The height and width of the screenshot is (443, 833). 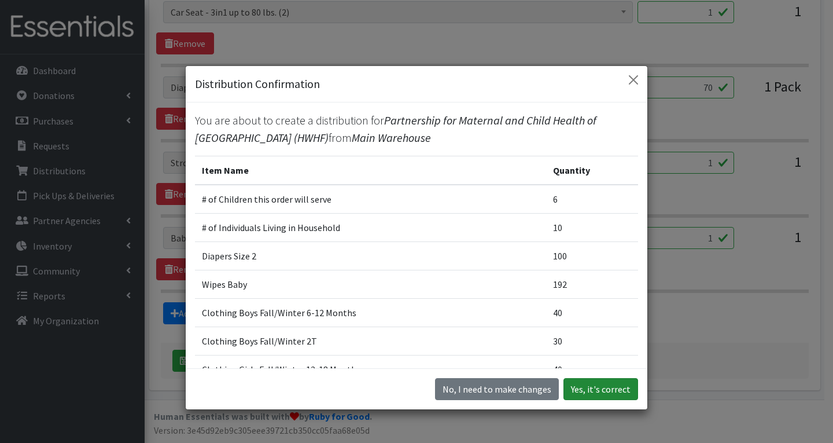 I want to click on td: Wipes Baby, so click(x=370, y=284).